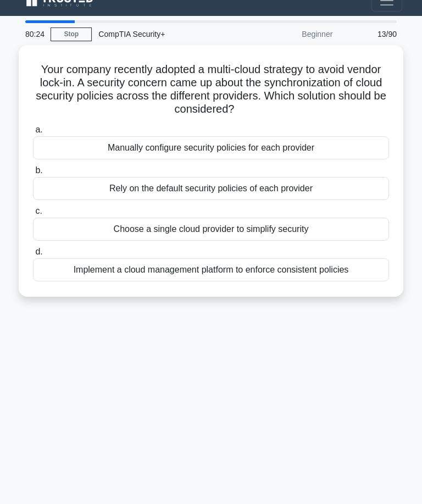 The width and height of the screenshot is (422, 504). I want to click on div: 13/90, so click(370, 34).